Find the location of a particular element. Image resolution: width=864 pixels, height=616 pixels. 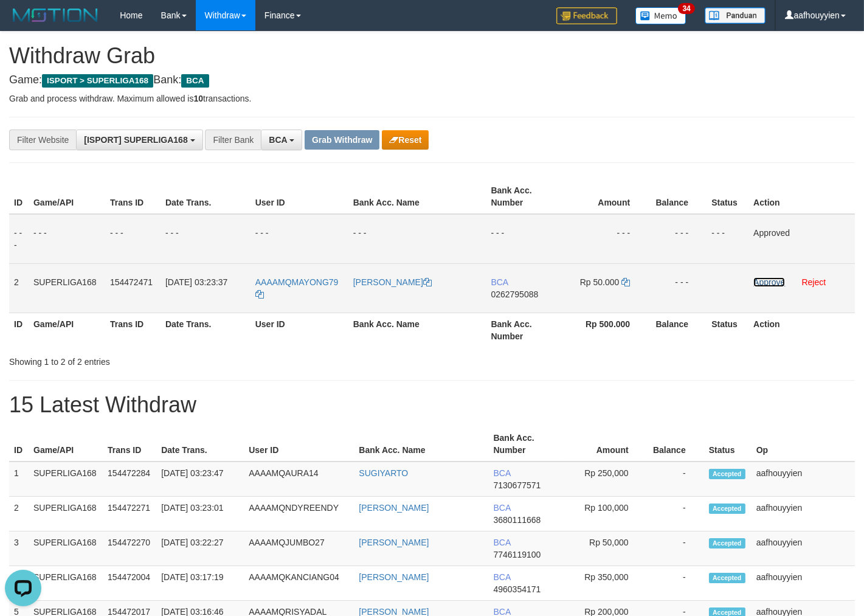

h1: Withdraw Grab is located at coordinates (432, 56).